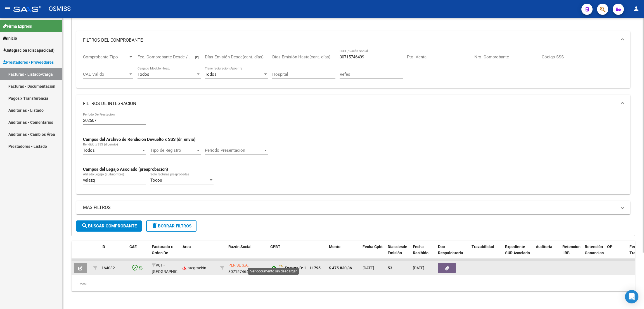  Describe the element at coordinates (390, 268) in the screenshot. I see `span: 53` at that location.